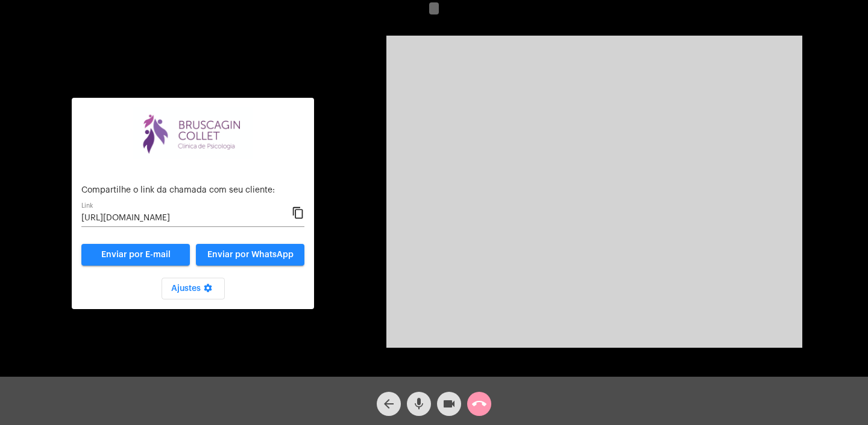 The image size is (868, 425). Describe the element at coordinates (250, 254) in the screenshot. I see `button: Enviar por WhatsApp` at that location.